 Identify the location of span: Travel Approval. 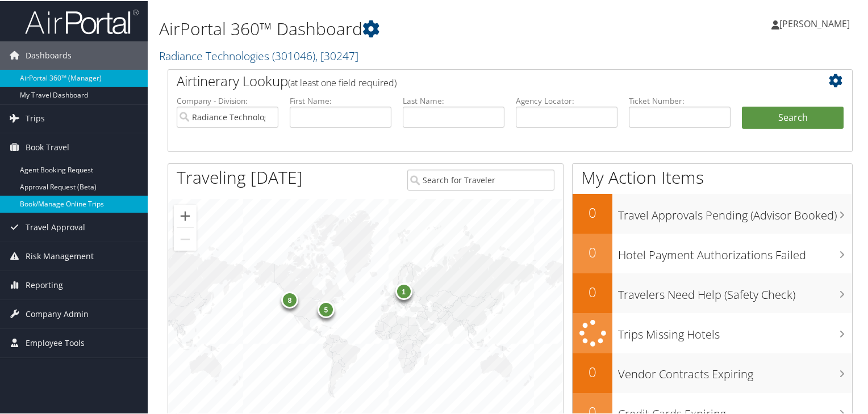
(55, 227).